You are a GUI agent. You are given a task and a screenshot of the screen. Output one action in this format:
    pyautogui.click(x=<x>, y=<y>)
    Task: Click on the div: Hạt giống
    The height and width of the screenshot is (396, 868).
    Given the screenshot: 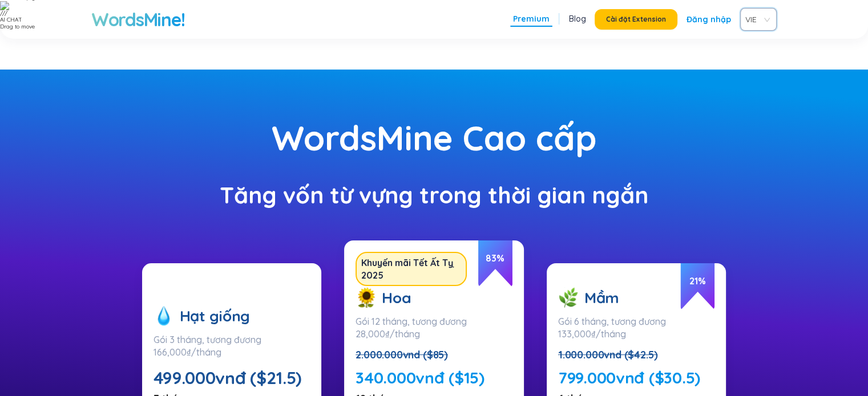 What is the action you would take?
    pyautogui.click(x=232, y=316)
    